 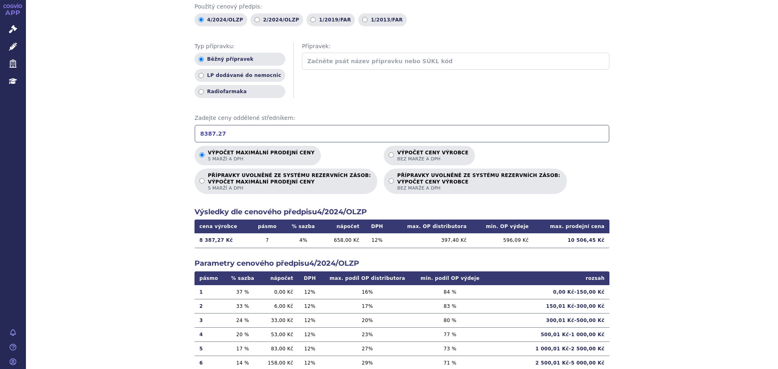 I want to click on input: Výpočet ceny výrobcebez marže a DPH, so click(x=391, y=155).